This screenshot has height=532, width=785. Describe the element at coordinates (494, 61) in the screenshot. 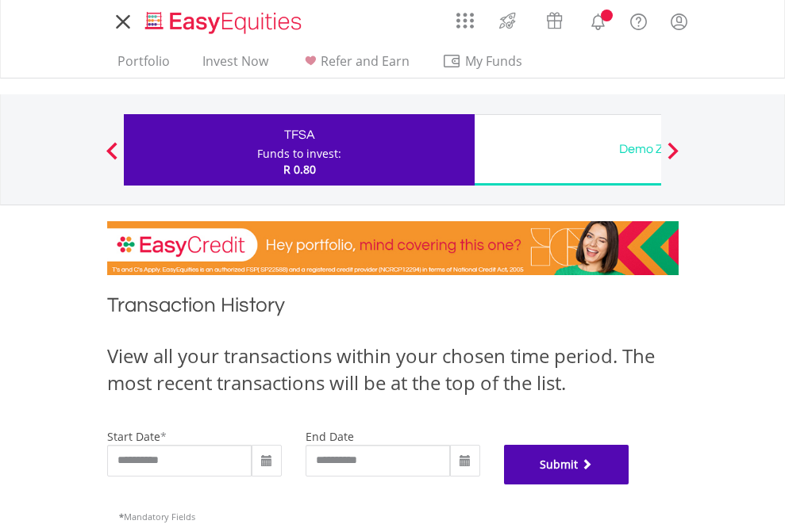

I see `span: My Funds` at that location.